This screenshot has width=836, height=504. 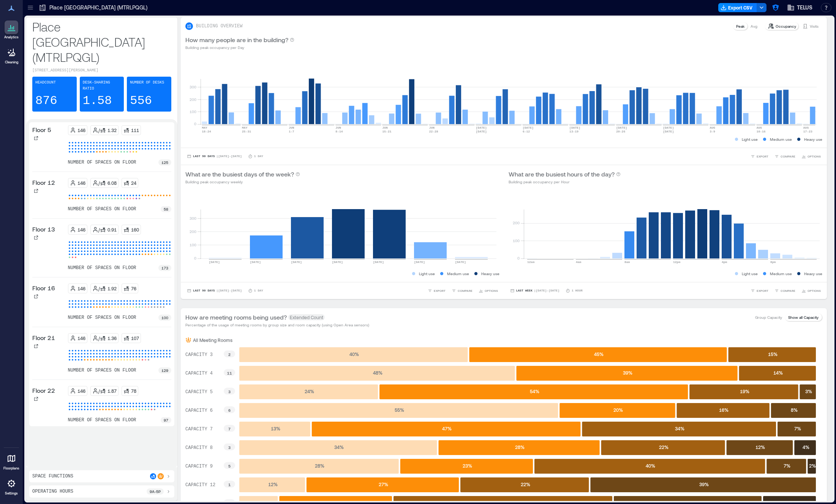 I want to click on text: 8pm, so click(x=773, y=262).